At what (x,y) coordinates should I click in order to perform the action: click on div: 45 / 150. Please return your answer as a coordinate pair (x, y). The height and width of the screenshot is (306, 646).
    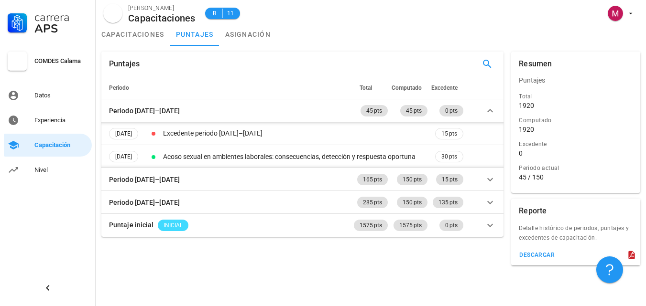
    Looking at the image, I should click on (576, 177).